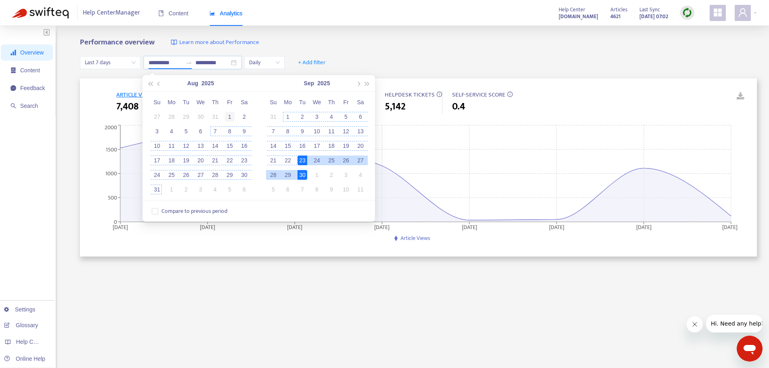  Describe the element at coordinates (215, 42) in the screenshot. I see `a: Learn more about Performance` at that location.